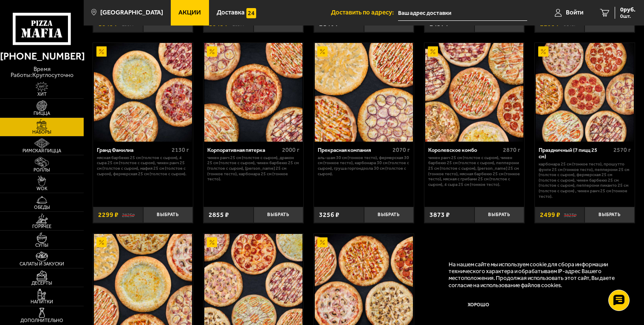  Describe the element at coordinates (252, 13) in the screenshot. I see `img: 15daf4d41897b9f0e9f617042186c801.svg` at that location.